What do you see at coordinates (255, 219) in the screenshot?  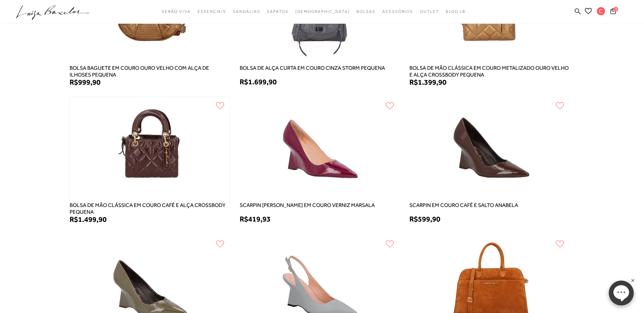 I see `span: R$419,93` at bounding box center [255, 219].